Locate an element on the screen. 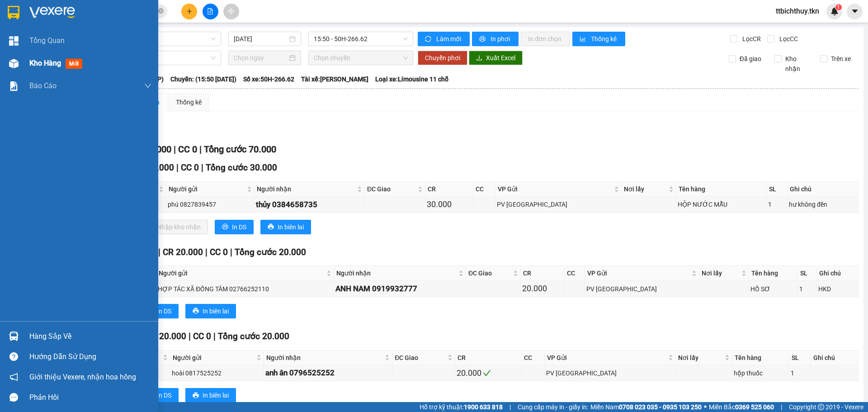  span: Kho hàng is located at coordinates (45, 63).